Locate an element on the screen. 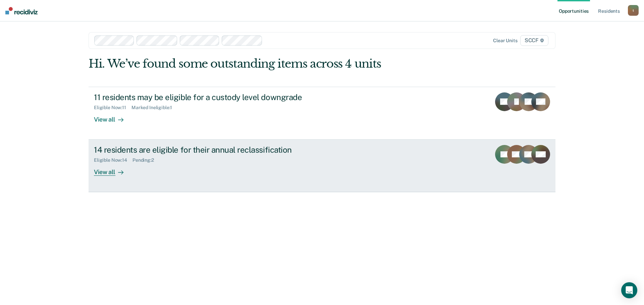 Image resolution: width=644 pixels, height=305 pixels. div: 11 residents may be eligible for a custody level downgrade is located at coordinates (211, 97).